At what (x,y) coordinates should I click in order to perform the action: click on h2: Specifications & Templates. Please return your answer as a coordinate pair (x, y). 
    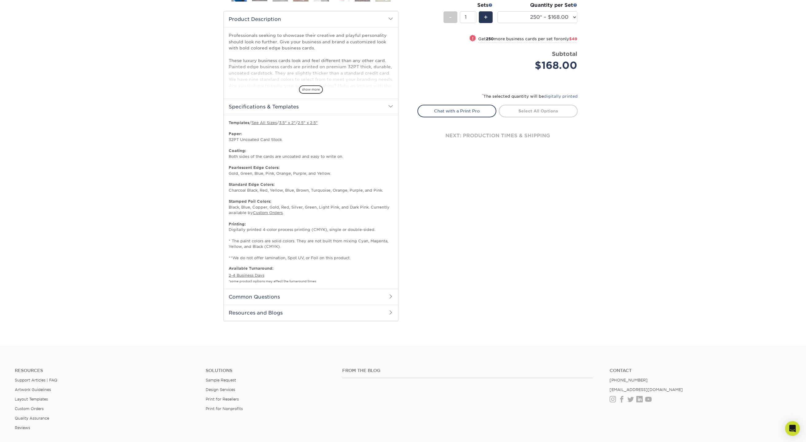
    Looking at the image, I should click on (311, 107).